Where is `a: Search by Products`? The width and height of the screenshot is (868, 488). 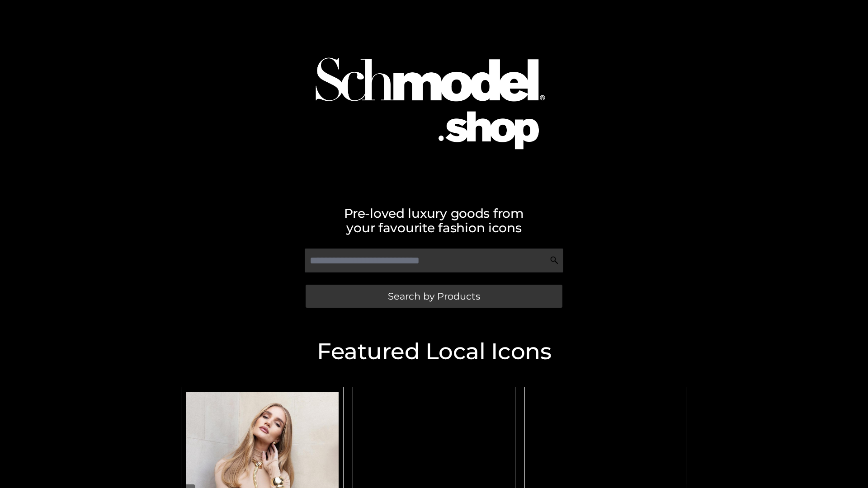
a: Search by Products is located at coordinates (434, 296).